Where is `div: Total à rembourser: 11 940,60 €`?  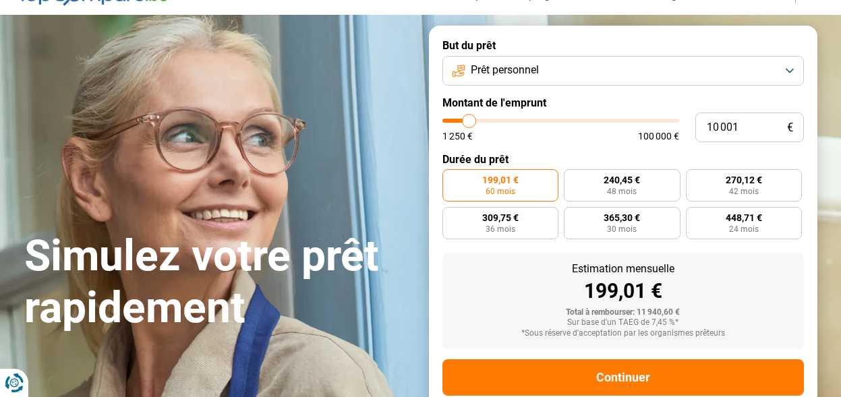 div: Total à rembourser: 11 940,60 € is located at coordinates (624, 313).